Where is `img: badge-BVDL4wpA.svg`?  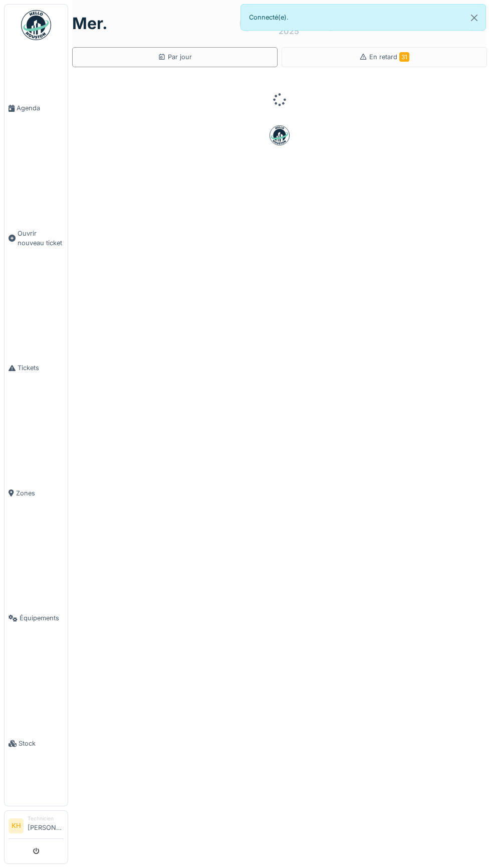
img: badge-BVDL4wpA.svg is located at coordinates (280, 135).